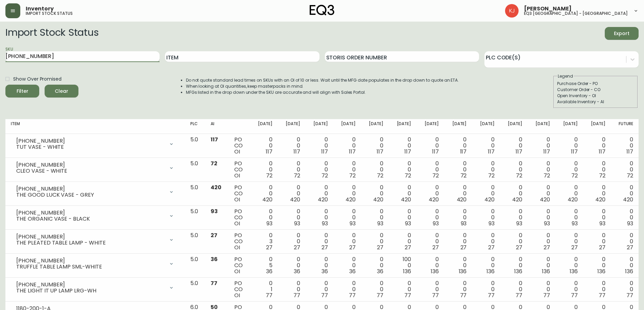 This screenshot has height=310, width=644. Describe the element at coordinates (95, 127) in the screenshot. I see `th: Item` at that location.